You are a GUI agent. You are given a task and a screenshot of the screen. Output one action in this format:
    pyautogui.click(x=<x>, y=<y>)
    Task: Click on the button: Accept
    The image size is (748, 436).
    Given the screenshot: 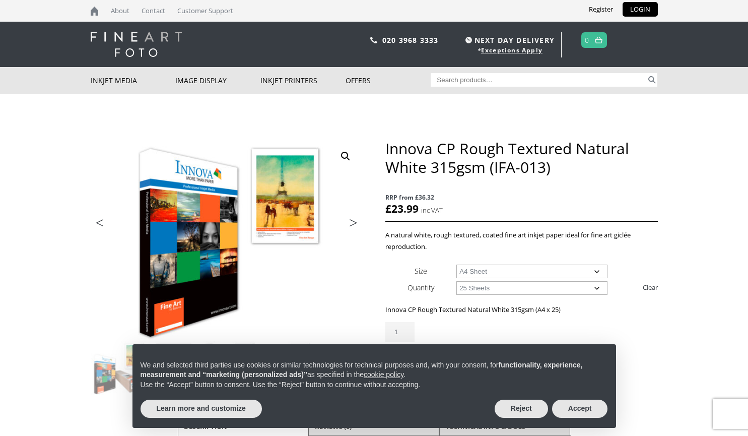 What is the action you would take?
    pyautogui.click(x=580, y=408)
    